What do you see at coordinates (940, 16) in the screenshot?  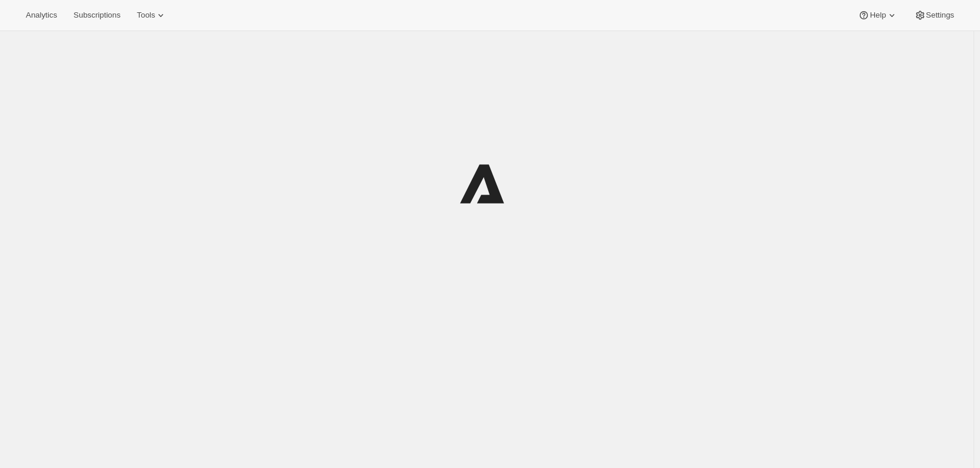 I see `span: Settings` at bounding box center [940, 16].